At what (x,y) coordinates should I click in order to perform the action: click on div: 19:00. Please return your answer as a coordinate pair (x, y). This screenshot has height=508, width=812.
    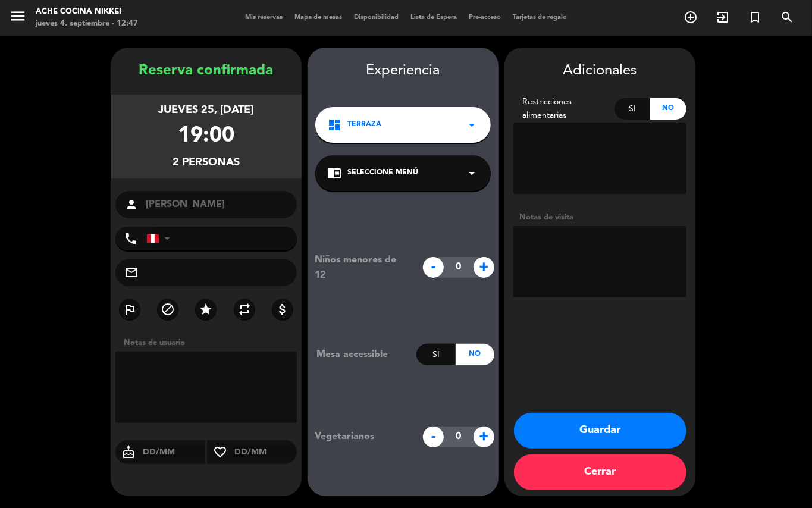
    Looking at the image, I should click on (206, 136).